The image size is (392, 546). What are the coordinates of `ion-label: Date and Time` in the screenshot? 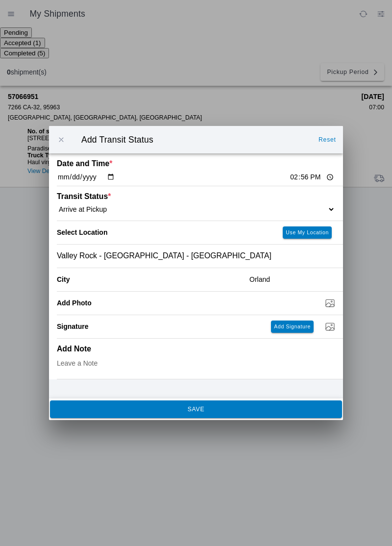 It's located at (161, 164).